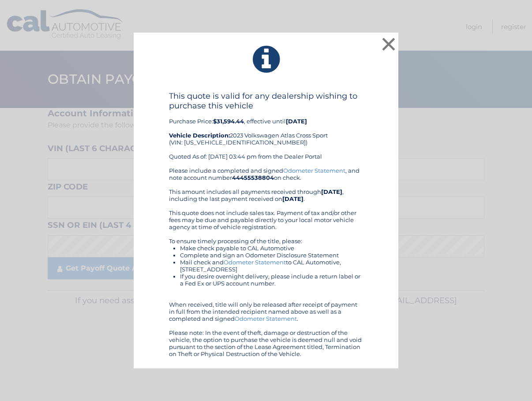 This screenshot has width=532, height=401. What do you see at coordinates (253, 178) in the screenshot?
I see `b: 44455538804` at bounding box center [253, 178].